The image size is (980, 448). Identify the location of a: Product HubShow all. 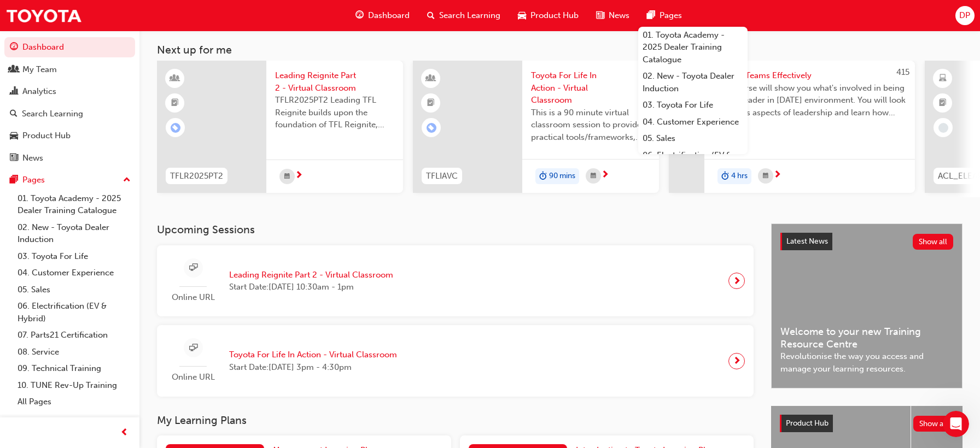
(866, 424).